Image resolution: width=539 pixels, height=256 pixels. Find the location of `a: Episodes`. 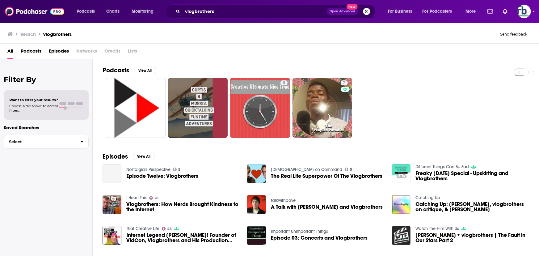

a: Episodes is located at coordinates (59, 52).